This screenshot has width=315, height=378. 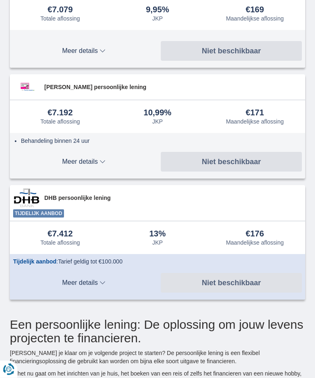 What do you see at coordinates (60, 113) in the screenshot?
I see `div: €7.192` at bounding box center [60, 113].